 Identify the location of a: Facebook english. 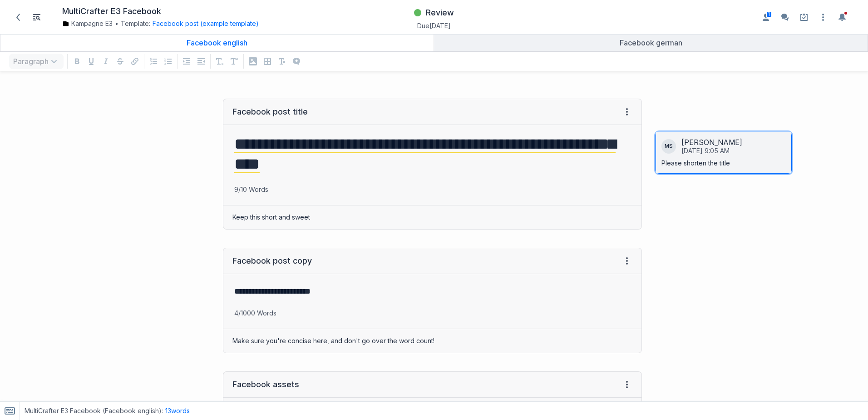
(217, 43).